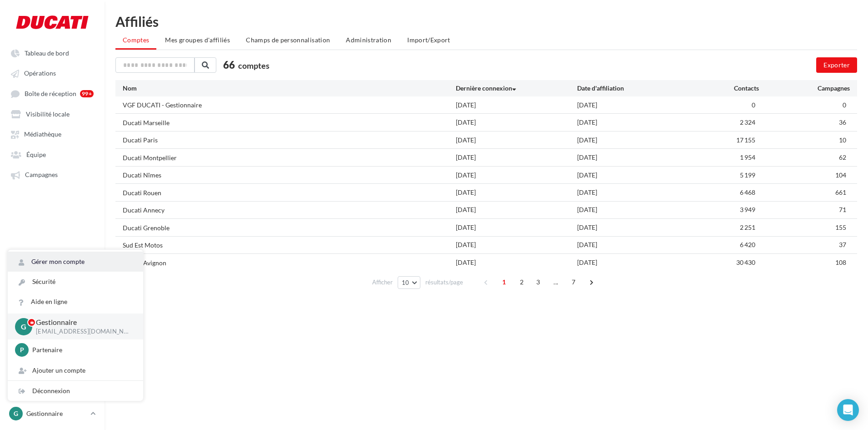 The width and height of the screenshot is (868, 430). I want to click on a: Opérations, so click(52, 73).